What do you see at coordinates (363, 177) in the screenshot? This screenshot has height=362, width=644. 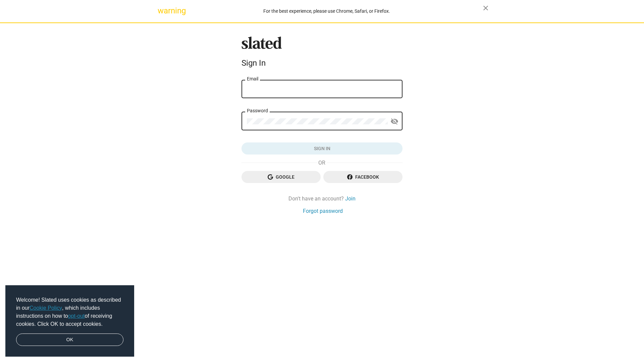 I see `span: Facebook` at bounding box center [363, 177].